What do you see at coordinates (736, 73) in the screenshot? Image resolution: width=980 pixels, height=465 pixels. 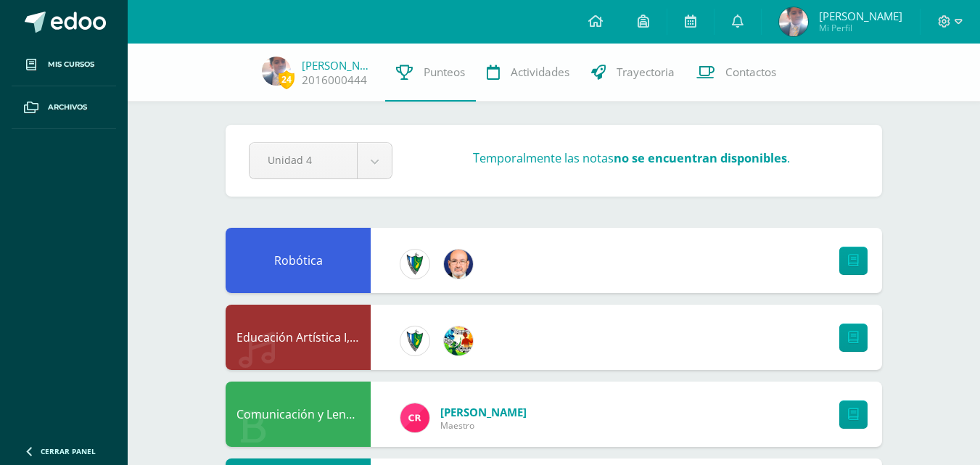 I see `a: Contactos` at bounding box center [736, 73].